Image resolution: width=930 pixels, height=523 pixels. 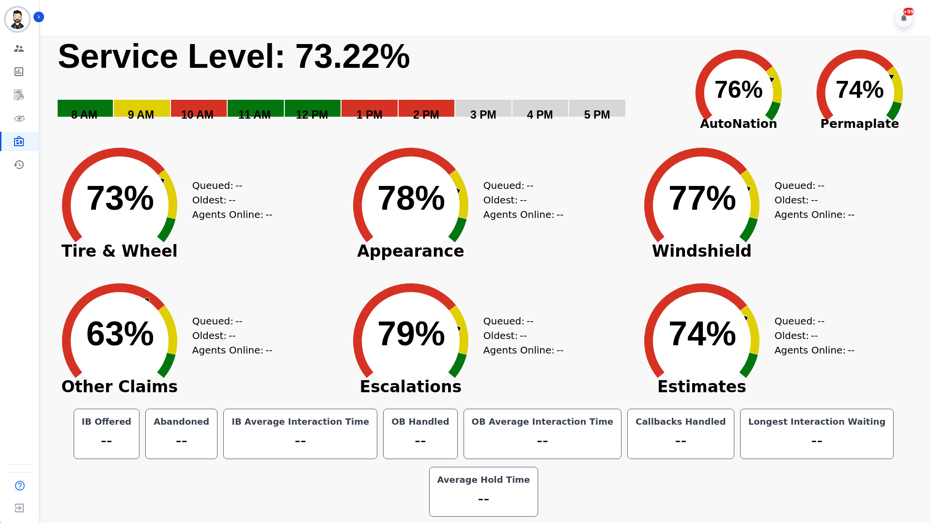 What do you see at coordinates (107, 422) in the screenshot?
I see `div: IB Offered` at bounding box center [107, 422].